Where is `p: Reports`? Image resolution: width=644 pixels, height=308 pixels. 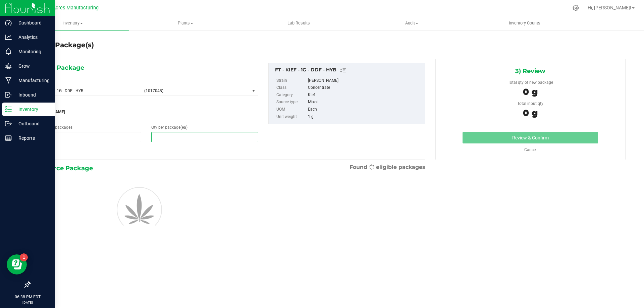 p: Reports is located at coordinates (32, 138).